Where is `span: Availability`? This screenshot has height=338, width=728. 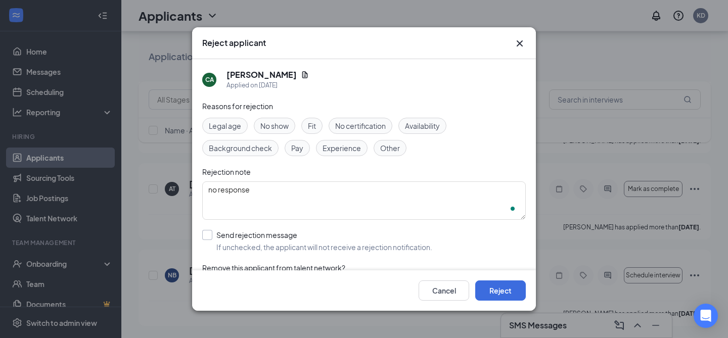
span: Availability is located at coordinates (422, 126).